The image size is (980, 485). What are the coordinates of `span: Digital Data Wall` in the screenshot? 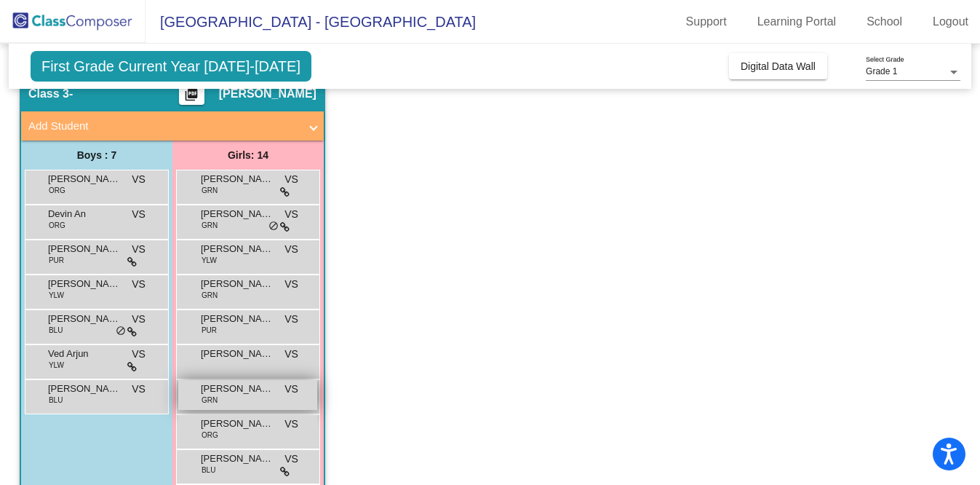 It's located at (778, 66).